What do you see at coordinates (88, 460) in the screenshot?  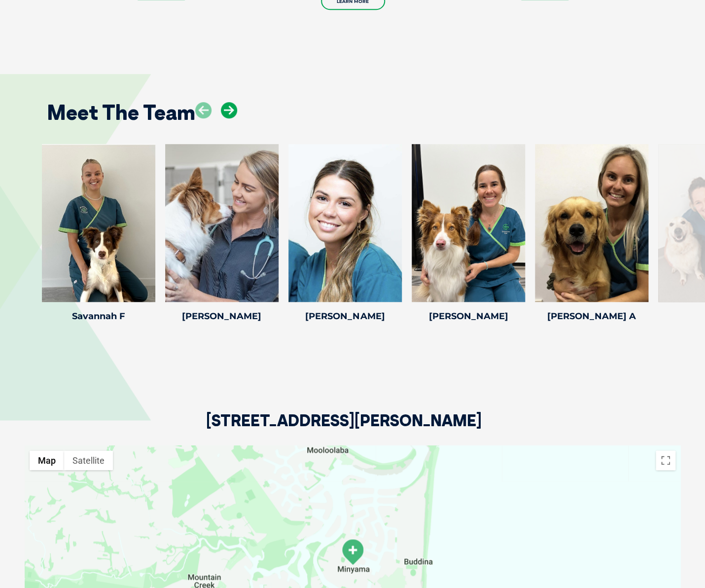 I see `button: Show satellite imagery` at bounding box center [88, 460].